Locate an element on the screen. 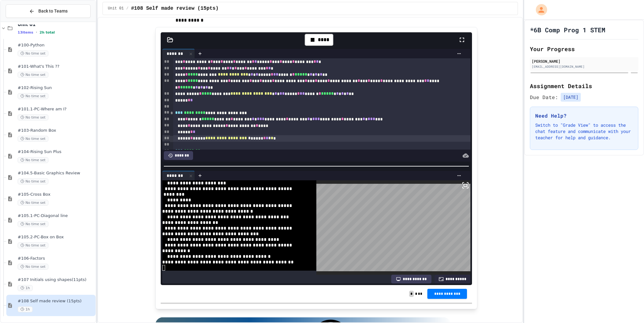  span: #105.2-PC-Box on Box is located at coordinates (56, 237).